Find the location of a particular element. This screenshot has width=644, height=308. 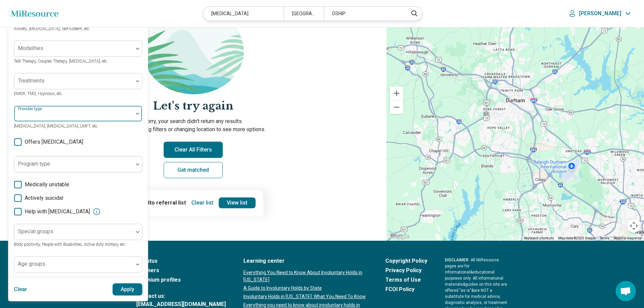

label: Treatments is located at coordinates (31, 80).